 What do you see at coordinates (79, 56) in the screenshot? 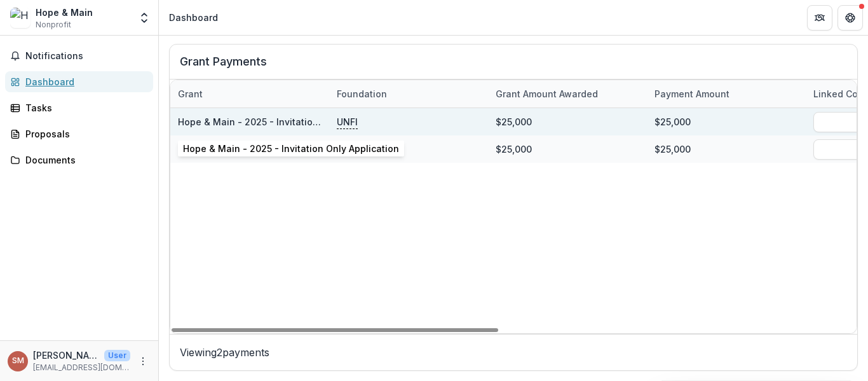
I see `button: Notifications` at bounding box center [79, 56].